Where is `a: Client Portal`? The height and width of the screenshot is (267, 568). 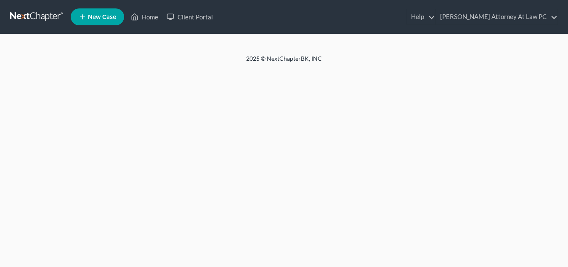
a: Client Portal is located at coordinates (190, 17).